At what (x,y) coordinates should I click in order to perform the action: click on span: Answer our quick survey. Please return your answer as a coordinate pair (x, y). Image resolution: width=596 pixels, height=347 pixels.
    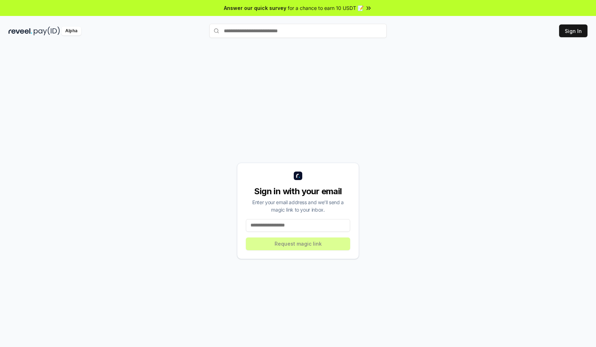
    Looking at the image, I should click on (255, 8).